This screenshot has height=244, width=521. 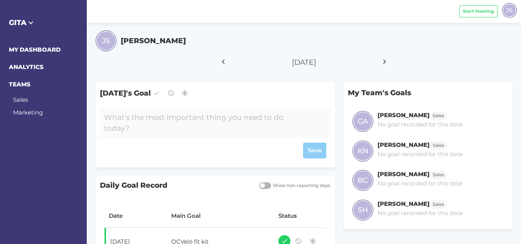 I want to click on span: Daily Goal Record, so click(x=175, y=185).